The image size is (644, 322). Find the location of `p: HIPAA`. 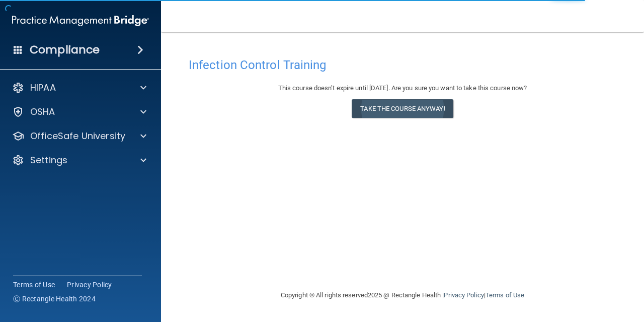

p: HIPAA is located at coordinates (43, 87).